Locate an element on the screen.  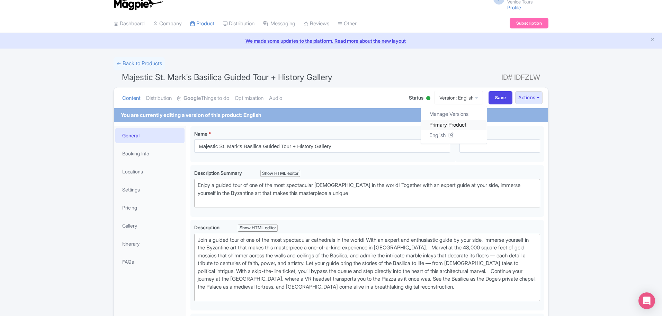
a: Audio is located at coordinates (276, 98).